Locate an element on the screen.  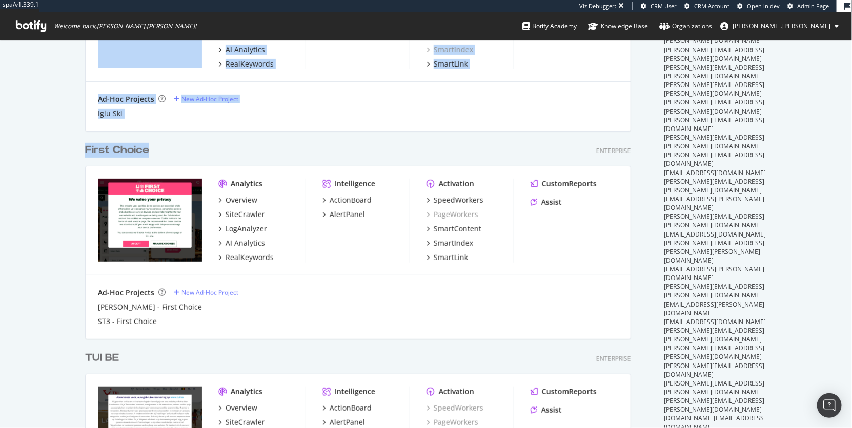
a: PageWorkers is located at coordinates (452, 423).